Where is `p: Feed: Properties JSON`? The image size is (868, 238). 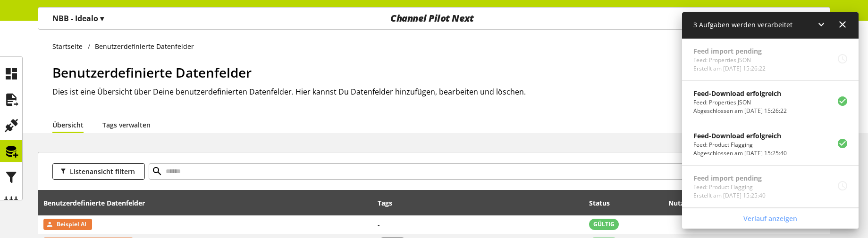
p: Feed: Properties JSON is located at coordinates (740, 103).